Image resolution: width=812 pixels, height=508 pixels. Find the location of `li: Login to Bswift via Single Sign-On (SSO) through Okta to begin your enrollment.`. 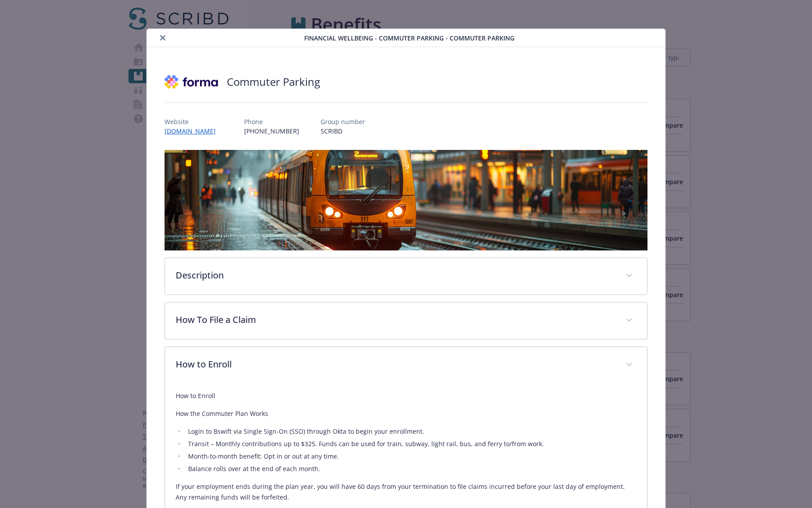

li: Login to Bswift via Single Sign-On (SSO) through Okta to begin your enrollment. is located at coordinates (411, 431).